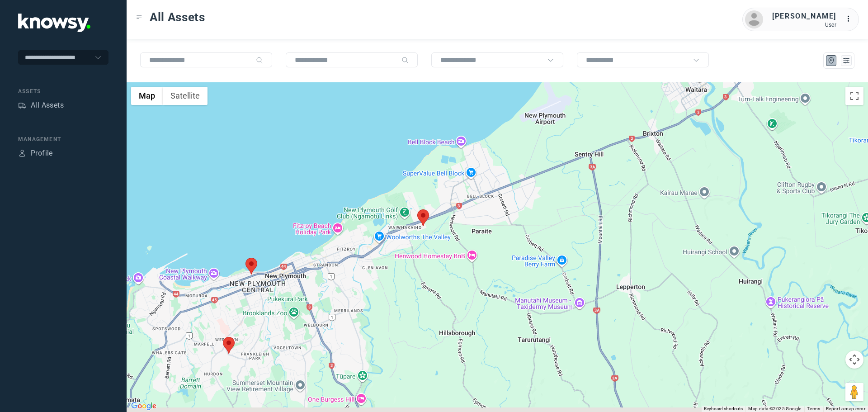  I want to click on a: AssetsAll Assets, so click(41, 105).